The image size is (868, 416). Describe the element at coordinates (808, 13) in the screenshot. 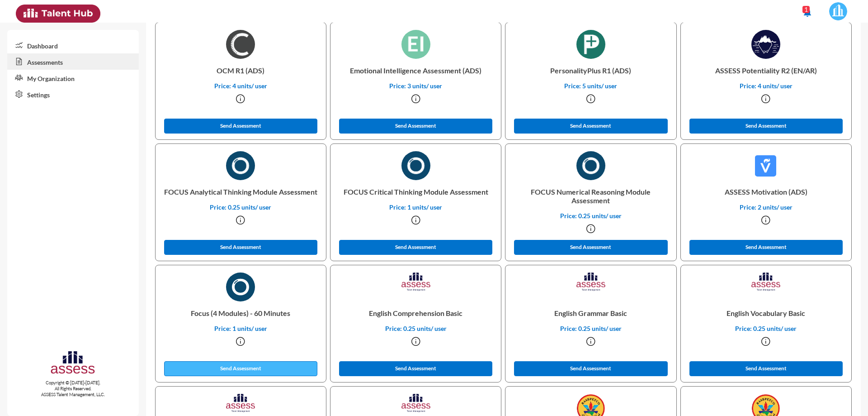

I see `mat-icon: notifications` at that location.